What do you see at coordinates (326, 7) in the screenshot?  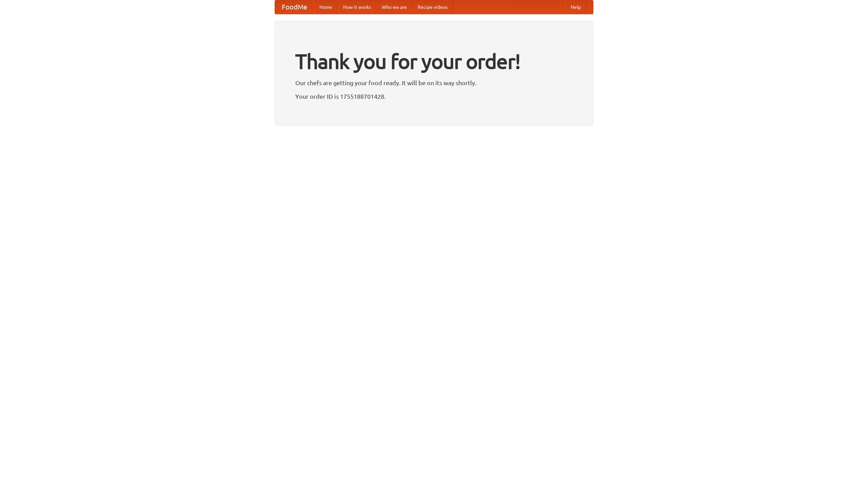 I see `a: Home` at bounding box center [326, 7].